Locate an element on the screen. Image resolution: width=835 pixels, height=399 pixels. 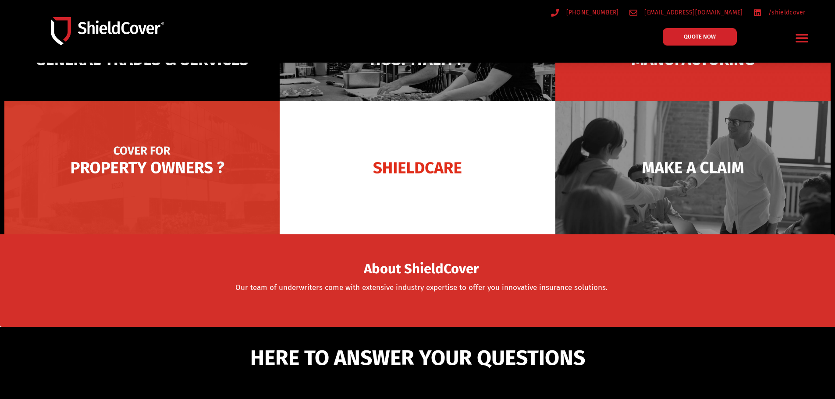
h5: HERE TO ANSWER YOUR QUESTIONS is located at coordinates (418, 358).